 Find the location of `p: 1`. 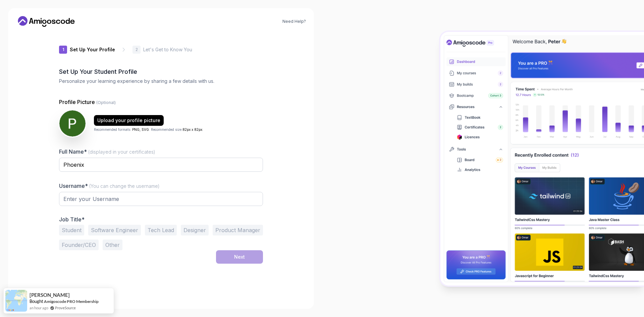

p: 1 is located at coordinates (63, 49).